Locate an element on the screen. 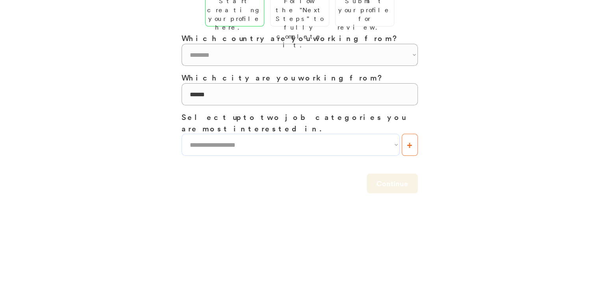 The image size is (599, 288). h3: Which country are you working from? is located at coordinates (300, 38).